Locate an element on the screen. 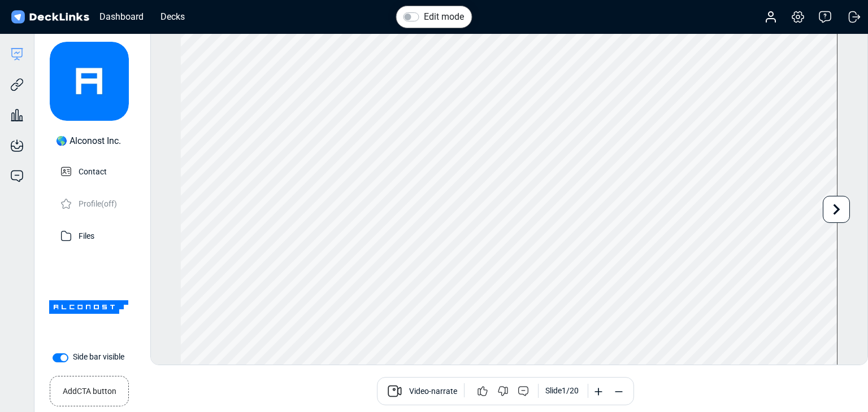 Image resolution: width=868 pixels, height=412 pixels. img: avatar is located at coordinates (89, 82).